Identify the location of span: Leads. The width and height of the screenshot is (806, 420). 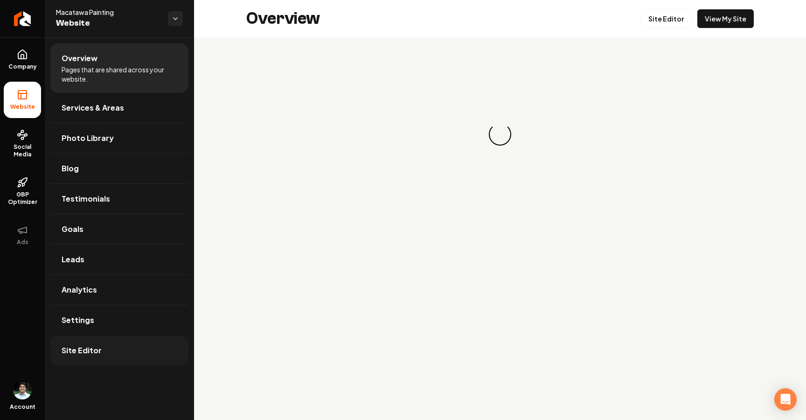
(73, 259).